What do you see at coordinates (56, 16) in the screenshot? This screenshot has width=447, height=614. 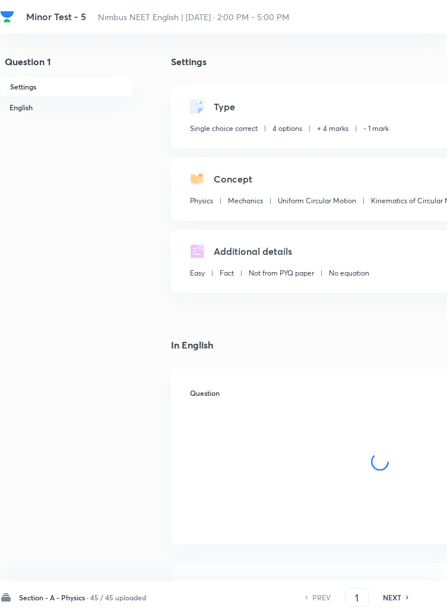 I see `span: Minor Test - 5` at bounding box center [56, 16].